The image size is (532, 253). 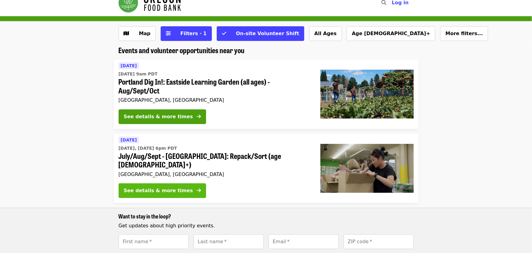 I want to click on i: sliders-h icon, so click(x=168, y=33).